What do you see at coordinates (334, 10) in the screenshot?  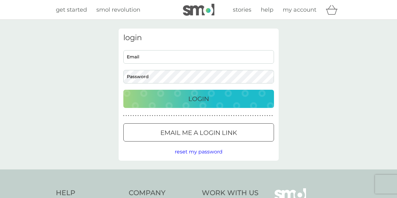 I see `div: basket` at bounding box center [334, 10].